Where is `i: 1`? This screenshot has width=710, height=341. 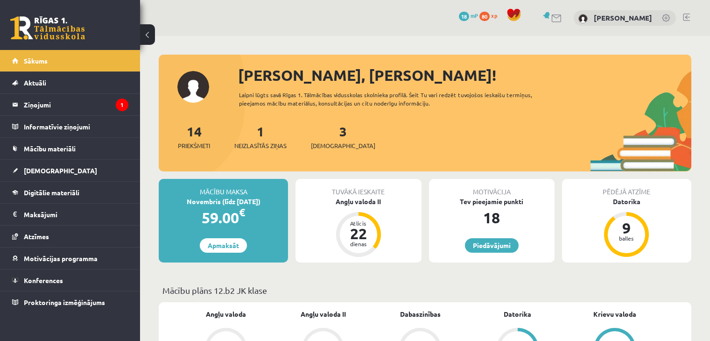
i: 1 is located at coordinates (122, 104).